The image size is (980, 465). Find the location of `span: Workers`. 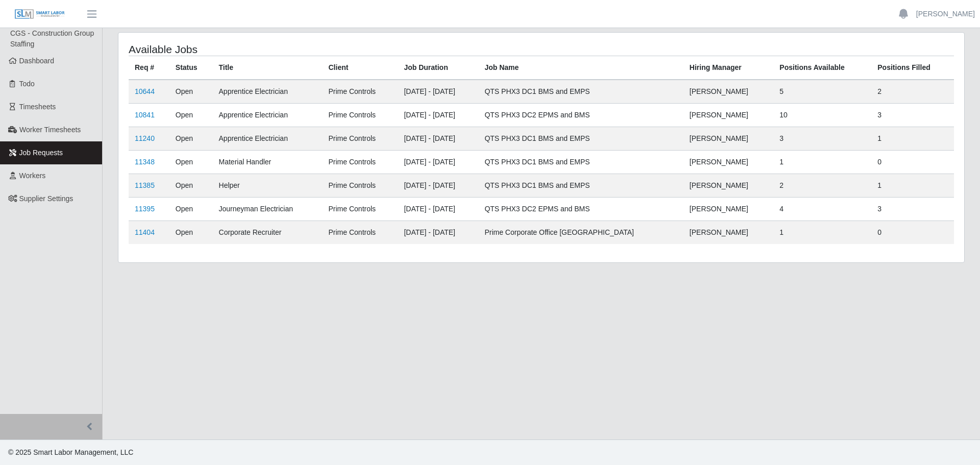

span: Workers is located at coordinates (32, 176).